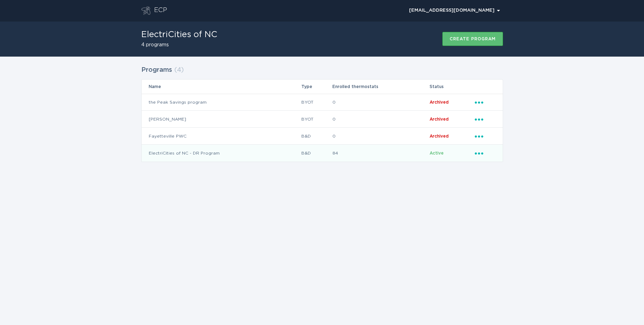 This screenshot has width=644, height=325. What do you see at coordinates (381, 153) in the screenshot?
I see `td: 84` at bounding box center [381, 153].